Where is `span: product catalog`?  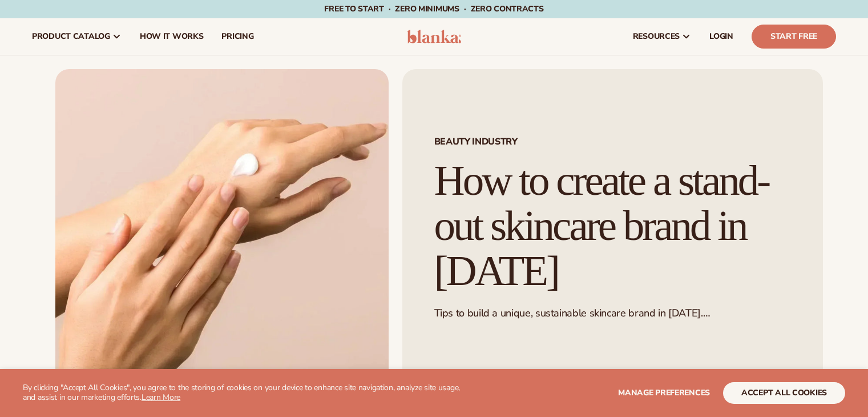
span: product catalog is located at coordinates (71, 37).